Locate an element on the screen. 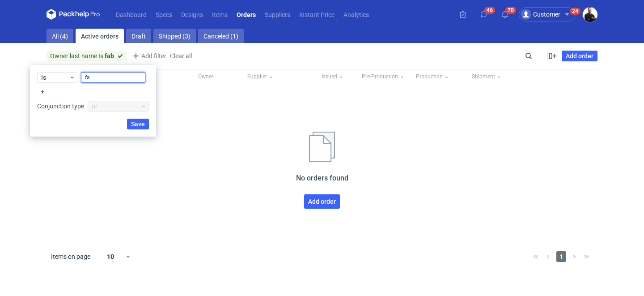  img: Adam Fabirkiewicz is located at coordinates (590, 14).